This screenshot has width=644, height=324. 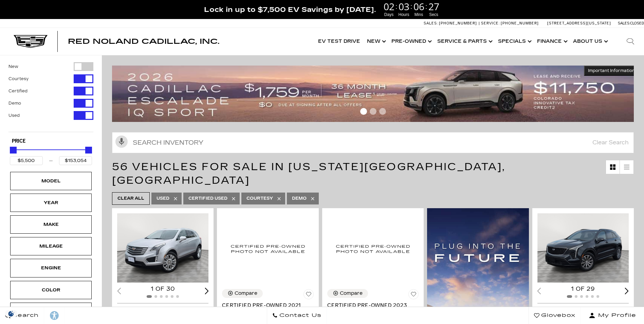 I want to click on input: Minimum, so click(x=26, y=161).